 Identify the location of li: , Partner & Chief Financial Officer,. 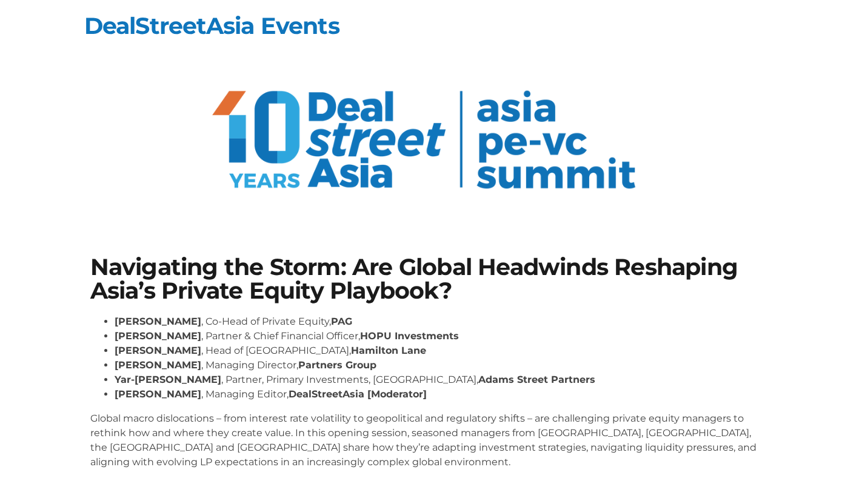
(442, 336).